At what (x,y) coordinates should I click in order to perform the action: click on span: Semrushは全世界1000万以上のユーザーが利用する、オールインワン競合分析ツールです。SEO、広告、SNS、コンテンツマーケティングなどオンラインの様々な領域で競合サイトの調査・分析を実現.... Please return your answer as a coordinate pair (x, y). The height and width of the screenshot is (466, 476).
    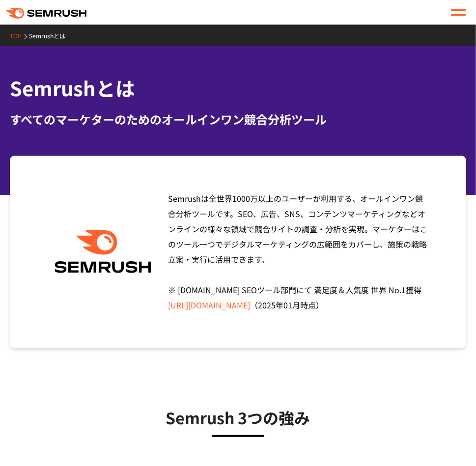
    Looking at the image, I should click on (298, 251).